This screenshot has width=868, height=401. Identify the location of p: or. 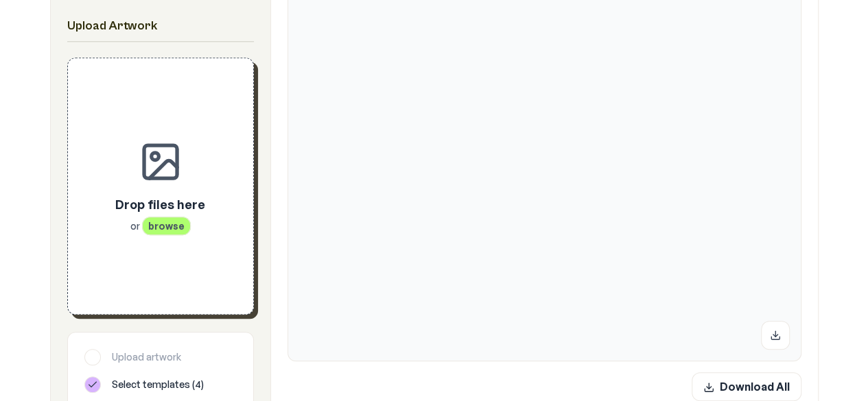
(160, 226).